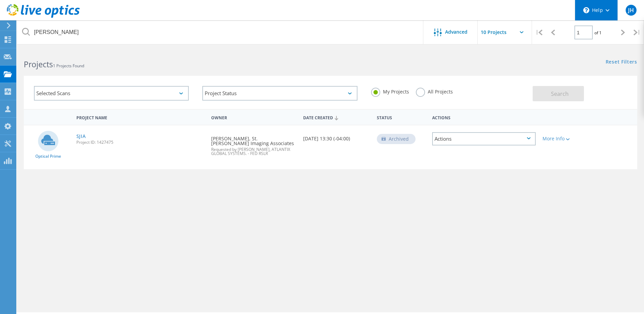  Describe the element at coordinates (220, 33) in the screenshot. I see `input: Search projects by name, owner, ID, company, etc` at that location.